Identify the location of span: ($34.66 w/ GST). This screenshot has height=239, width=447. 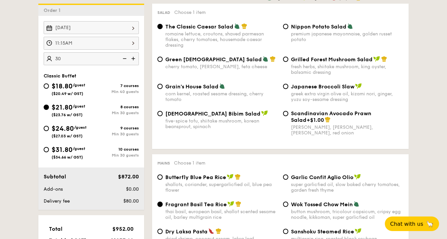
(67, 157).